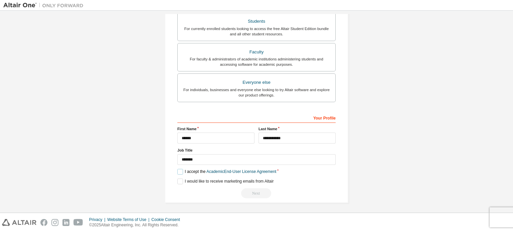  Describe the element at coordinates (45, 5) in the screenshot. I see `img: Altair One` at that location.